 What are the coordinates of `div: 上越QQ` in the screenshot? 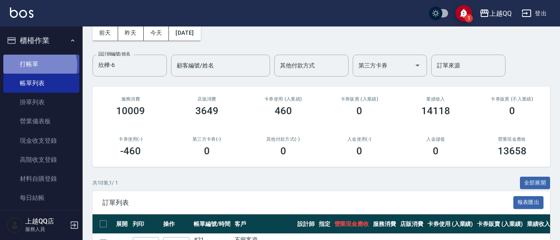 It's located at (501, 13).